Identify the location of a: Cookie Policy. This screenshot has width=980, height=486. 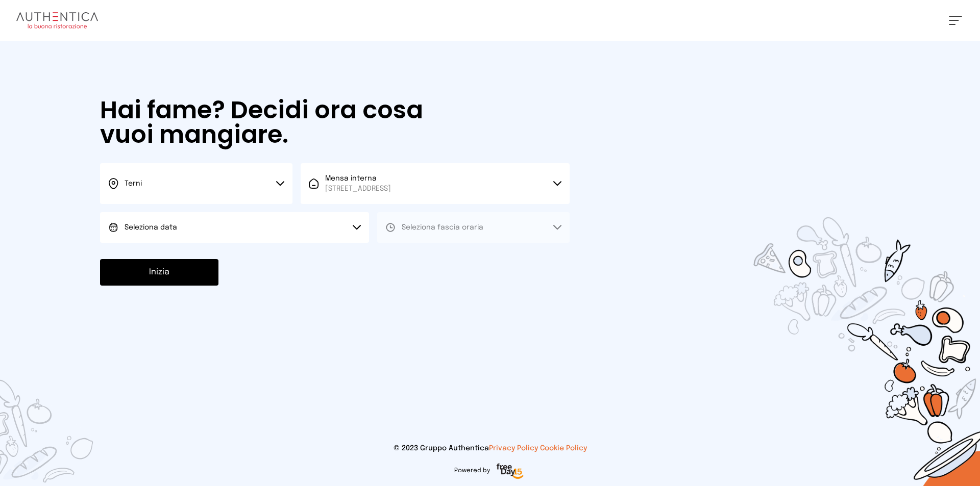
(563, 448).